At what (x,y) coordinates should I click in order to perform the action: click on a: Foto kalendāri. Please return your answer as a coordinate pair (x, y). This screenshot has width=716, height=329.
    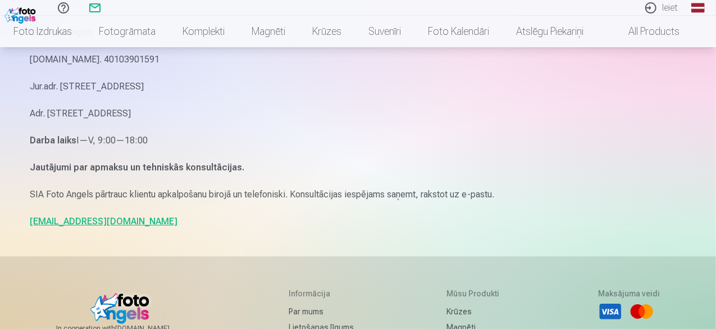
    Looking at the image, I should click on (458, 31).